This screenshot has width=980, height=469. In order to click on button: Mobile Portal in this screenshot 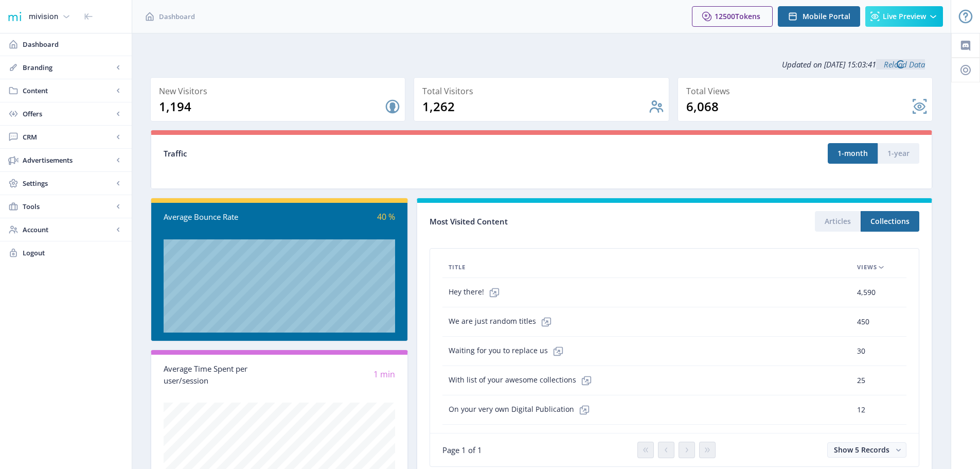, I will do `click(819, 16)`.